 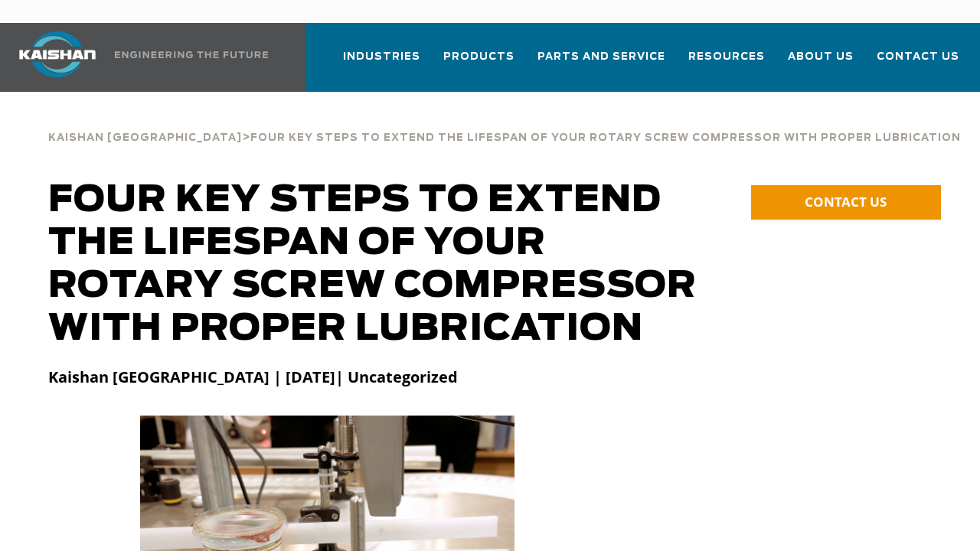 I want to click on a: Parts and Service, so click(x=601, y=63).